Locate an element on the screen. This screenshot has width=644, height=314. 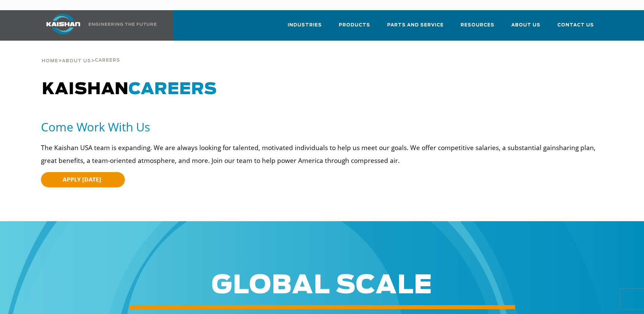
a: Industries is located at coordinates (305, 28).